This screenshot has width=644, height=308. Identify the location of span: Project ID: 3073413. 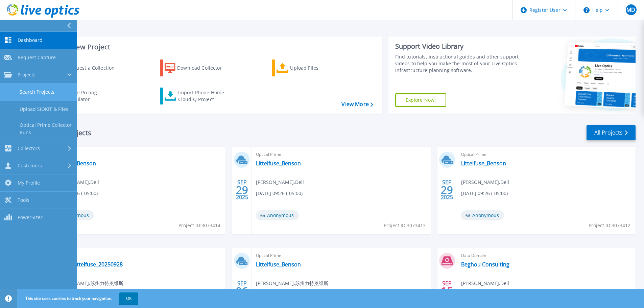
(404, 226).